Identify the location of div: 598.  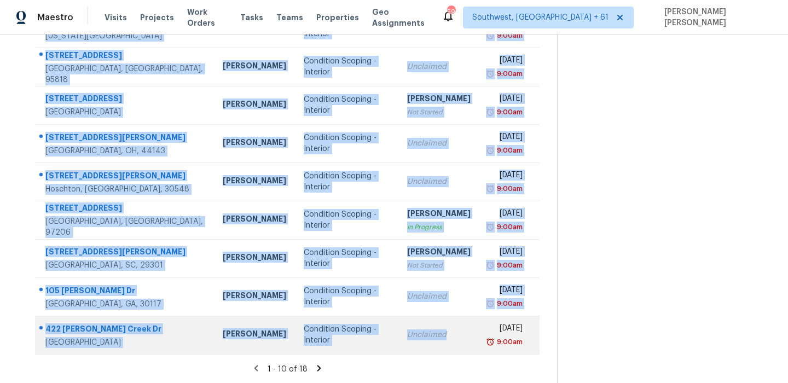
(451, 12).